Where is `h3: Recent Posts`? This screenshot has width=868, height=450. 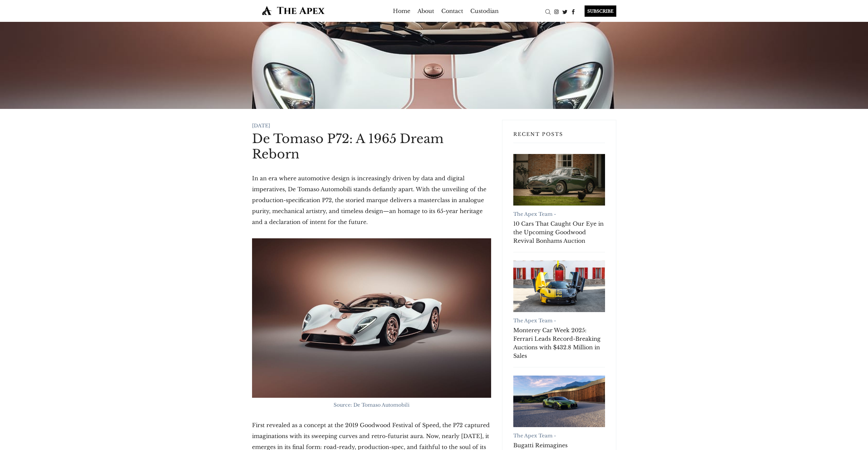
h3: Recent Posts is located at coordinates (559, 137).